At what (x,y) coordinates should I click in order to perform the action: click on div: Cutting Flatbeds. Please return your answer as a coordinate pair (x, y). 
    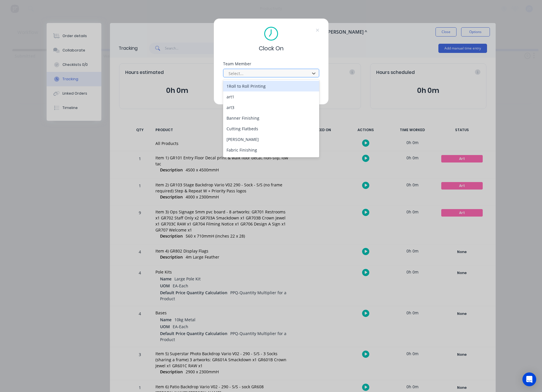
    Looking at the image, I should click on (271, 128).